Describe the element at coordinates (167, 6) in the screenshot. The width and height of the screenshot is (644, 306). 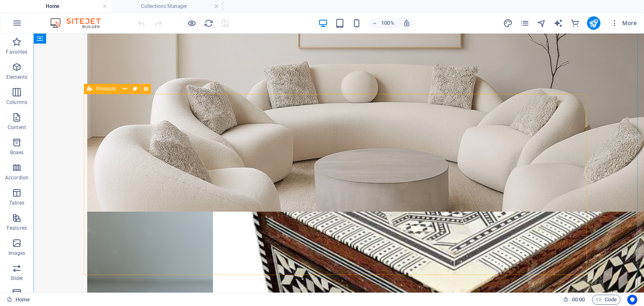
I see `h4: Collections Manager` at that location.